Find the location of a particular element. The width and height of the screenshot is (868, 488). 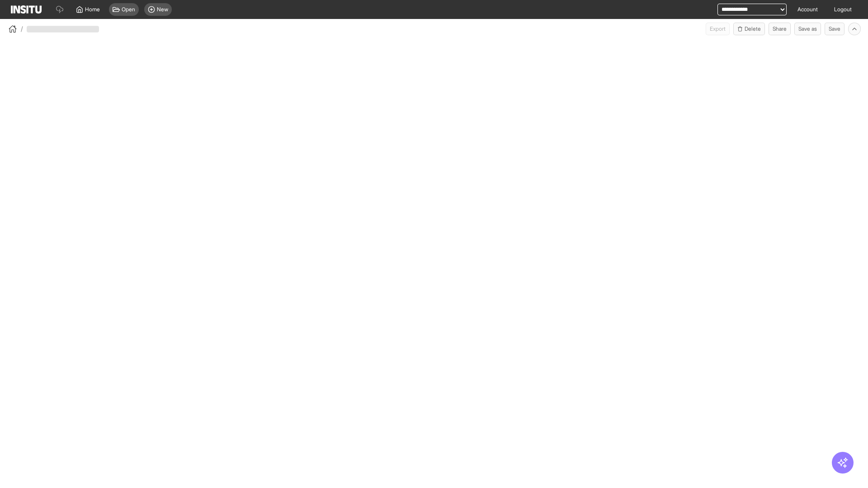

span: Can currently only export from Insights reports. is located at coordinates (718, 29).